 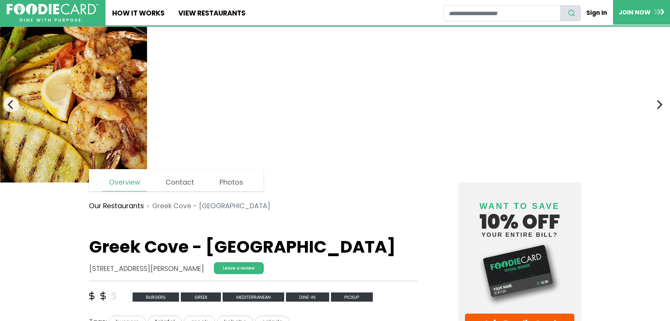 What do you see at coordinates (180, 182) in the screenshot?
I see `a: Contact` at bounding box center [180, 182].